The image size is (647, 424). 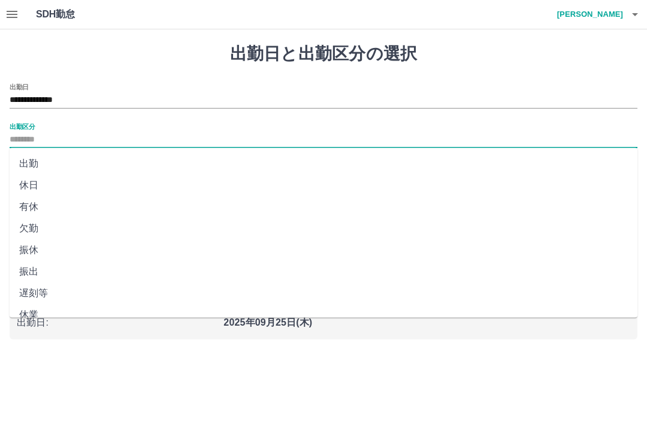 What do you see at coordinates (324, 185) in the screenshot?
I see `li: 休日` at bounding box center [324, 185].